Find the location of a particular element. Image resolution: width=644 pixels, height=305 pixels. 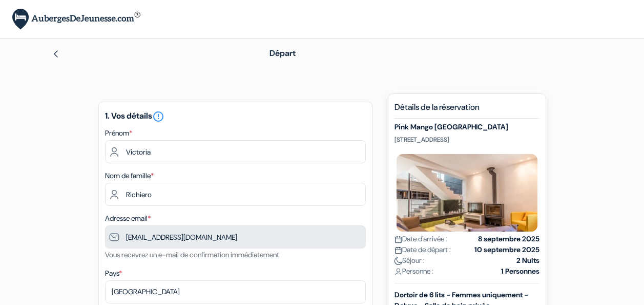

img: AubergesDeJeunesse.com is located at coordinates (76, 19).